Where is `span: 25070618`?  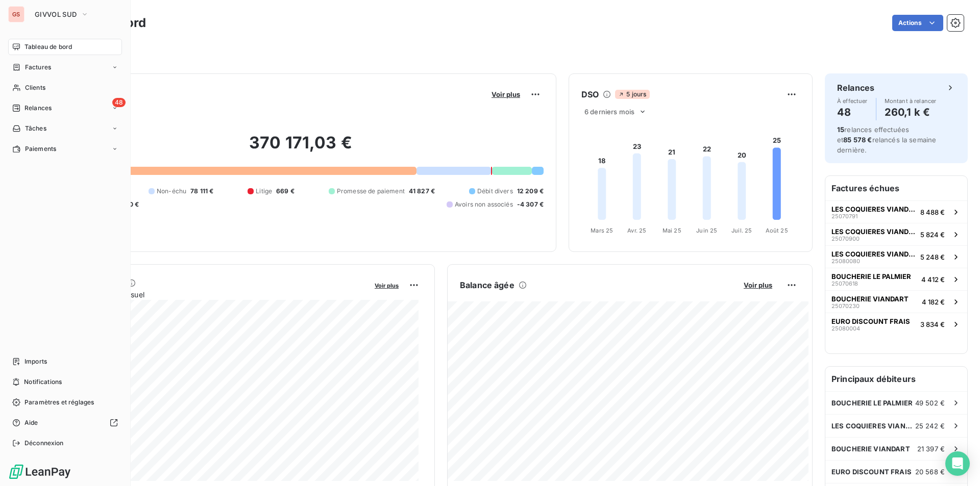
span: 25070618 is located at coordinates (845, 284).